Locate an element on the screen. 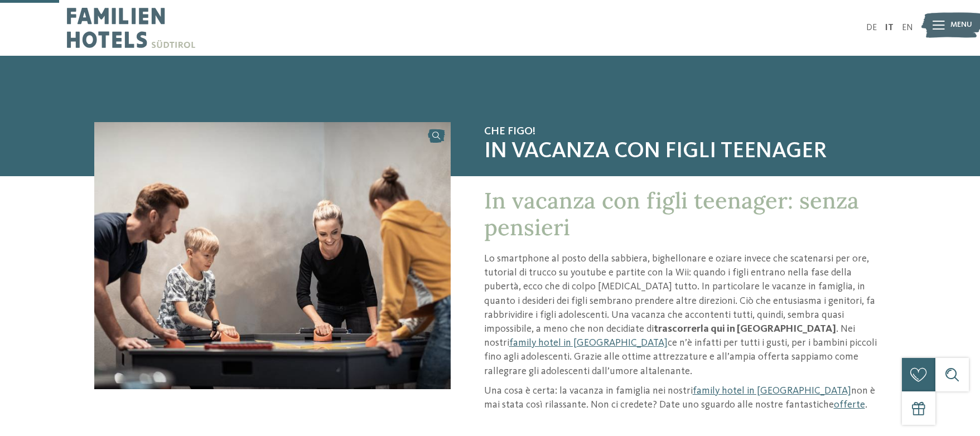 The height and width of the screenshot is (436, 980). span: In vacanza con figli teenager: senza pensieri is located at coordinates (672, 214).